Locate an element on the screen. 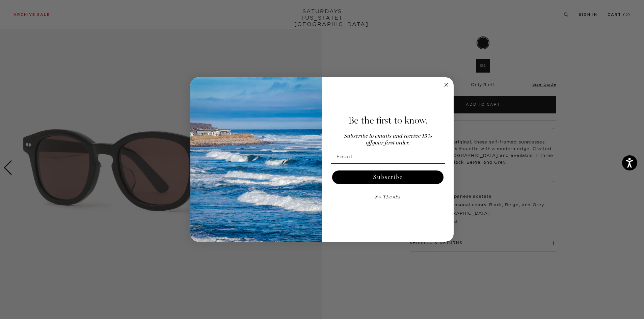  button: No Thanks is located at coordinates (388, 197).